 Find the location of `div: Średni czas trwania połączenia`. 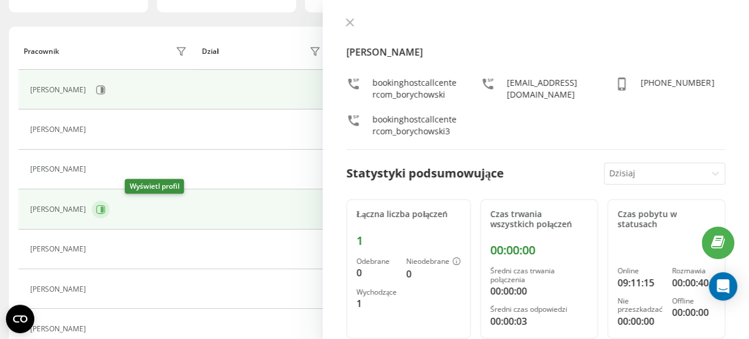

div: Średni czas trwania połączenia is located at coordinates (539, 275).